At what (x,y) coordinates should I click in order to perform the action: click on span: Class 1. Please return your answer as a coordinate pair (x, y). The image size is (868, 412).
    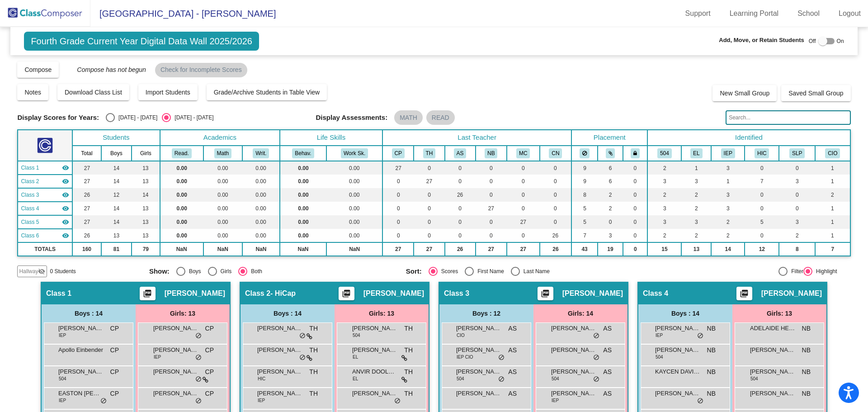
    Looking at the image, I should click on (30, 168).